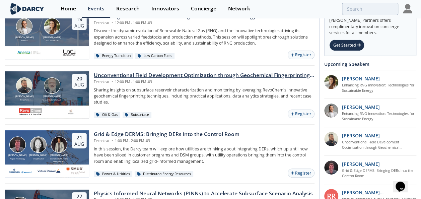 This screenshot has height=199, width=421. Describe the element at coordinates (24, 41) in the screenshot. I see `div: Anessa` at that location.